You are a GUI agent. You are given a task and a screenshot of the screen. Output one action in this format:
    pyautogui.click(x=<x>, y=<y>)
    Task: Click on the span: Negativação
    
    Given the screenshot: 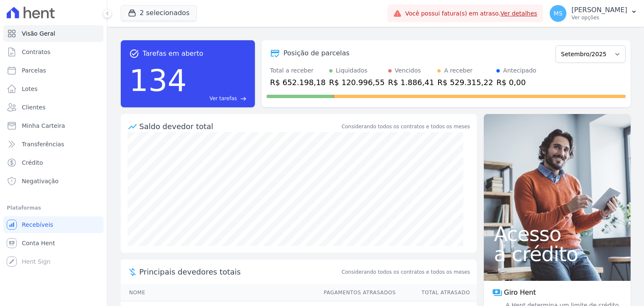 What is the action you would take?
    pyautogui.click(x=40, y=181)
    